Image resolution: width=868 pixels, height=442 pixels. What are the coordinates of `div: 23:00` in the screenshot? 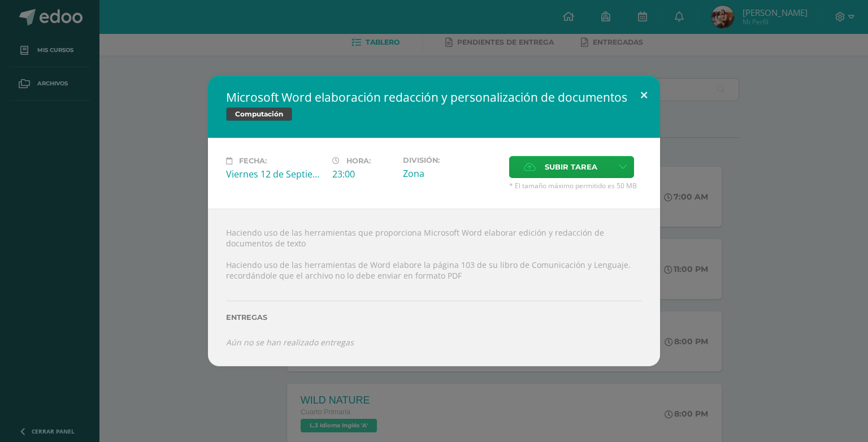 It's located at (363, 174).